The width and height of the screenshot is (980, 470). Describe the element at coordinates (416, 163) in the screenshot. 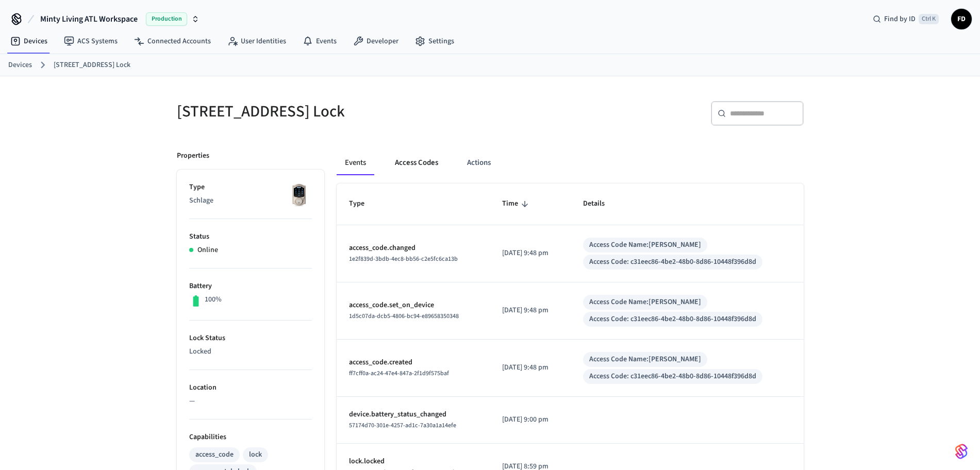

I see `button: Access Codes` at that location.